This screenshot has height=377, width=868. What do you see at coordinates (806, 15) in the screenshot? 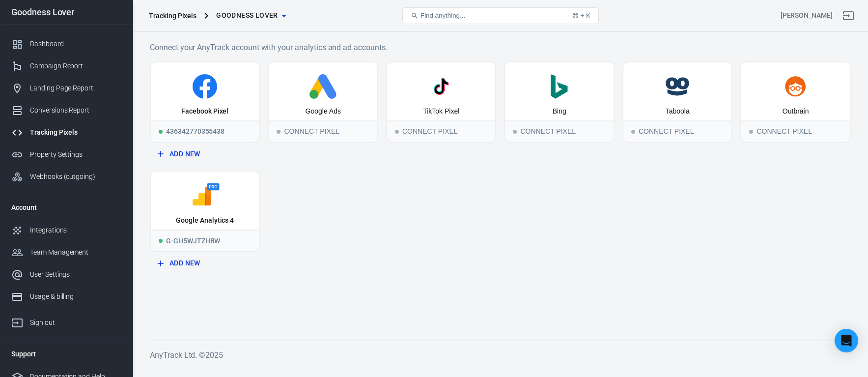
I see `div: Account id: m2kaqM7f` at bounding box center [806, 15].